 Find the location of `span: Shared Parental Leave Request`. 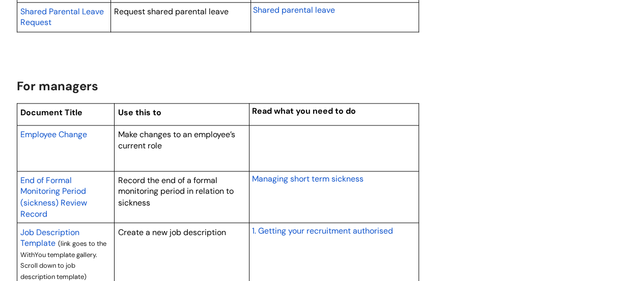

span: Shared Parental Leave Request is located at coordinates (62, 17).